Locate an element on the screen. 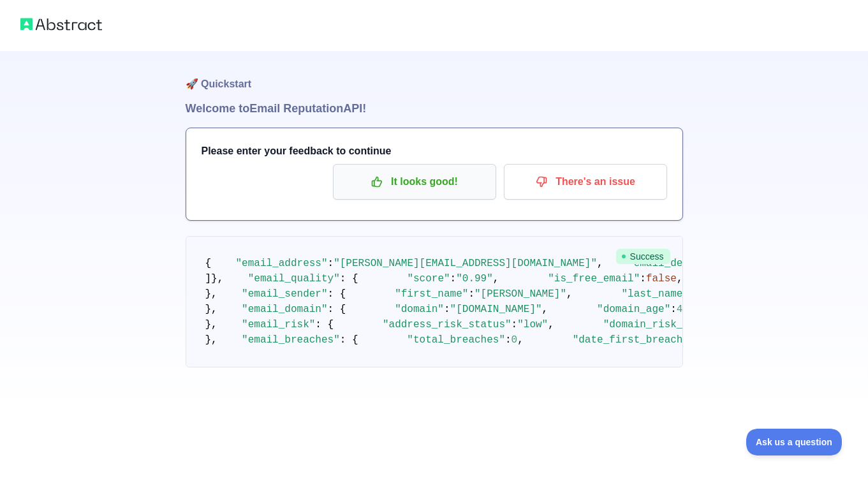 The width and height of the screenshot is (868, 481). p: It looks good! is located at coordinates (414, 182).